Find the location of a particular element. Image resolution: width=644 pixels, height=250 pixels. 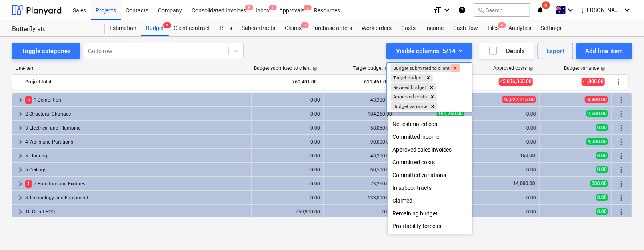

div: Chat Widget is located at coordinates (624, 231).